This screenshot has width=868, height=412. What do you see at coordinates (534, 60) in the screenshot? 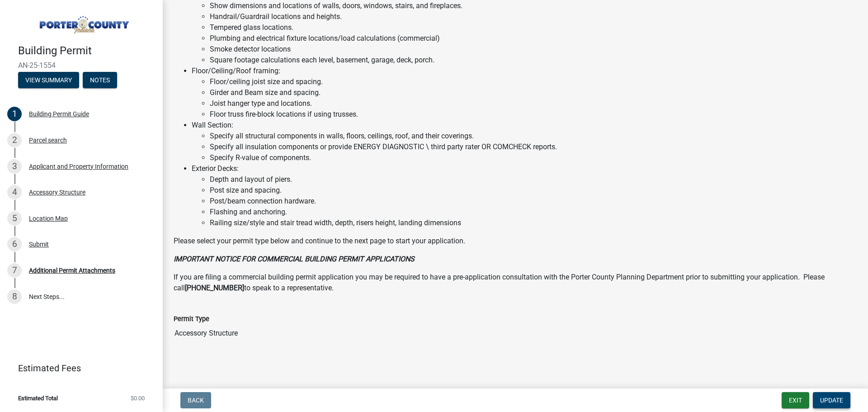
I see `li: Square footage calculations each level, basement, garage, deck, porch.` at bounding box center [534, 60].